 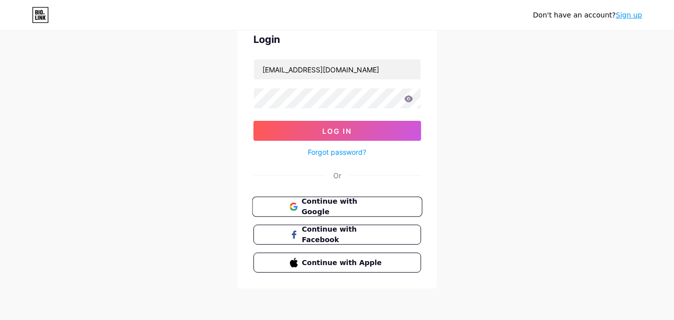 I want to click on span: Log In, so click(x=337, y=131).